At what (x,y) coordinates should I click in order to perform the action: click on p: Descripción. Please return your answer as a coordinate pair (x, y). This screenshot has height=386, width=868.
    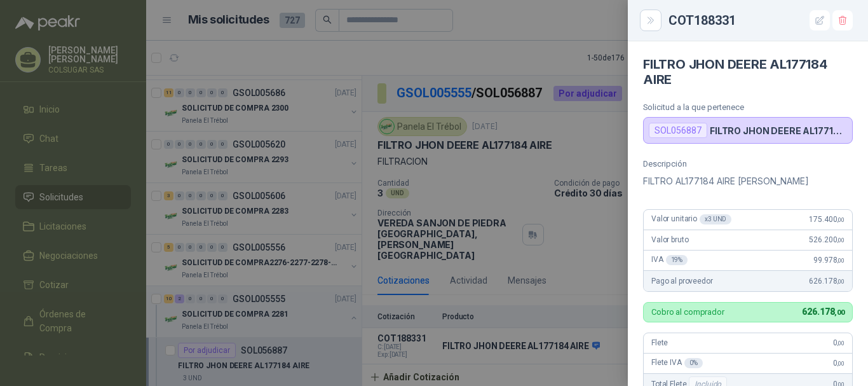
    Looking at the image, I should click on (748, 163).